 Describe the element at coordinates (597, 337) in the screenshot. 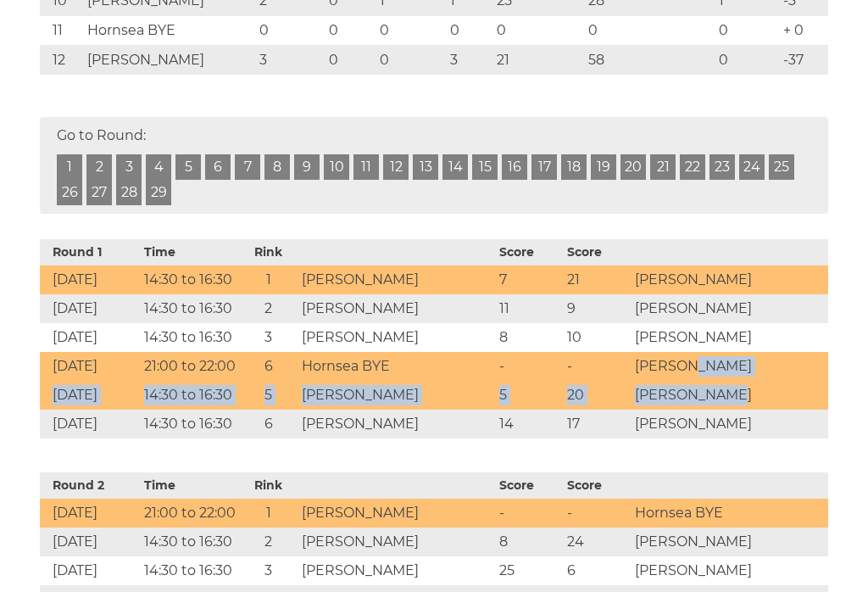

I see `td: 10` at that location.